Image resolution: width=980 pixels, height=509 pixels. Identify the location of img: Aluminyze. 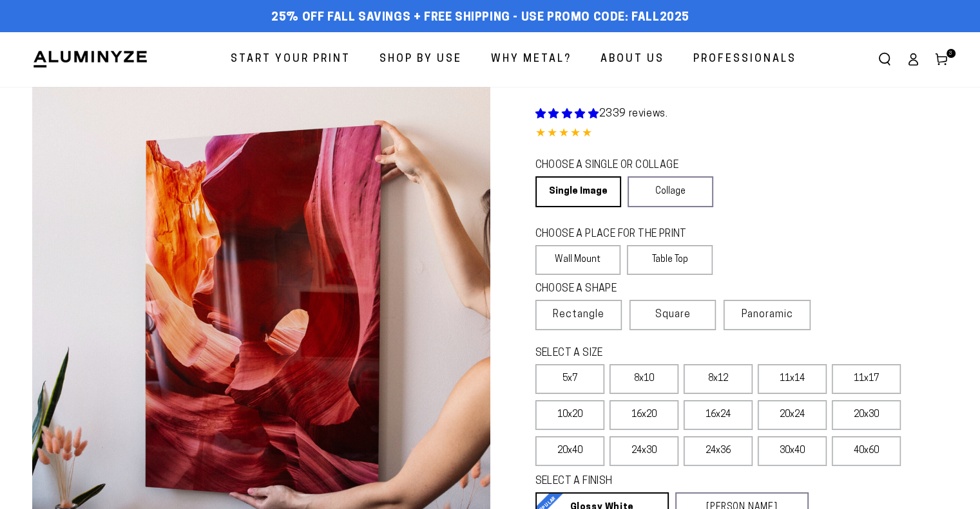
(90, 60).